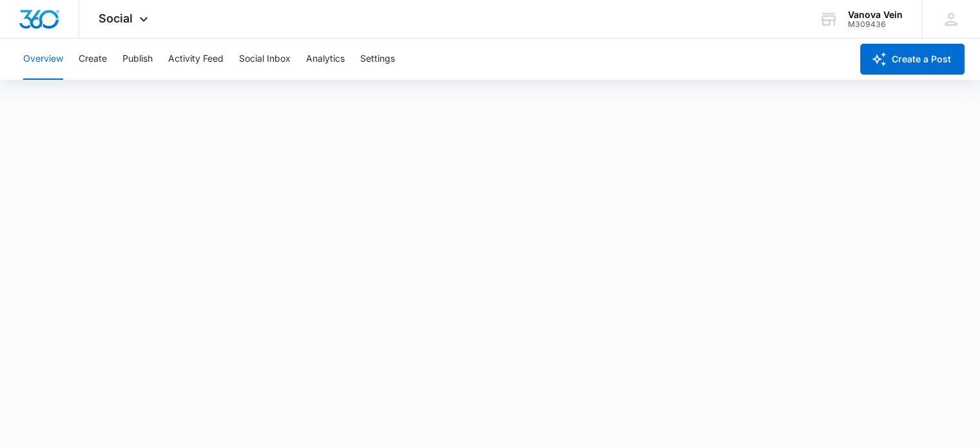  What do you see at coordinates (115, 18) in the screenshot?
I see `span: Social` at bounding box center [115, 18].